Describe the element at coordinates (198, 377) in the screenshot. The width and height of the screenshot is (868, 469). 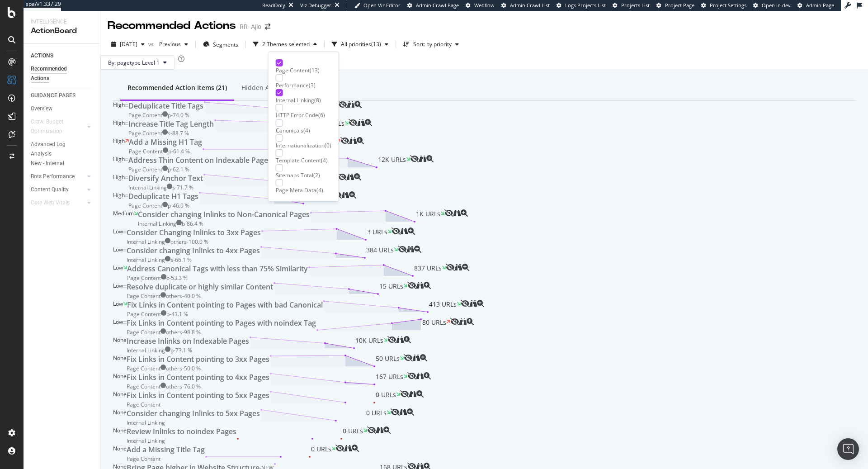
I see `div: Fix Links in Content pointing to 4xx Pages` at that location.